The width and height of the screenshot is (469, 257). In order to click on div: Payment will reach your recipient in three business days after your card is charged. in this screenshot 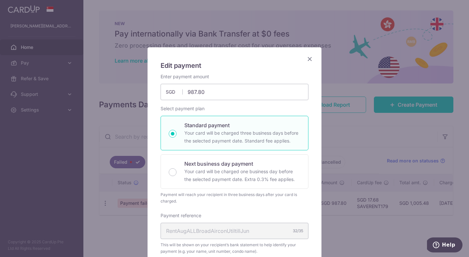, I will do `click(234, 198)`.